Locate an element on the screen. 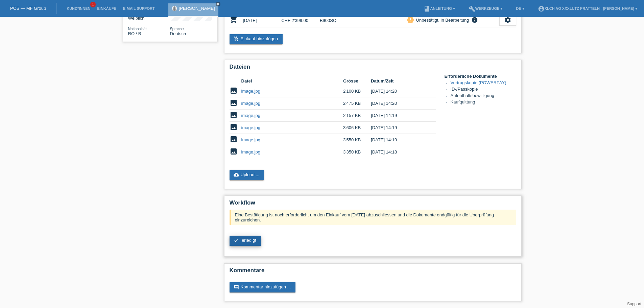 The height and width of the screenshot is (308, 644). h2: Kommentare is located at coordinates (373, 272).